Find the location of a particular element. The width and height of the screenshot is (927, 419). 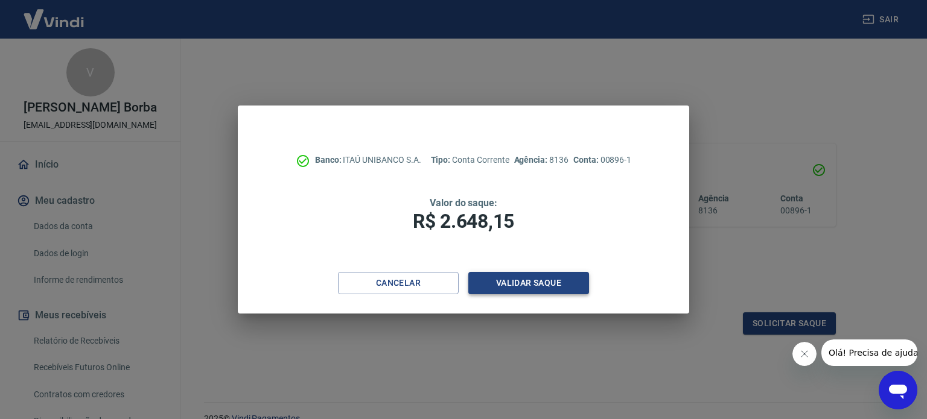

p: 8136 is located at coordinates (541, 160).